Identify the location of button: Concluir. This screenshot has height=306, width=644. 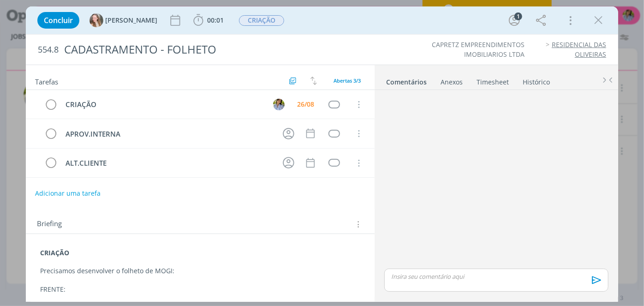
(58, 20).